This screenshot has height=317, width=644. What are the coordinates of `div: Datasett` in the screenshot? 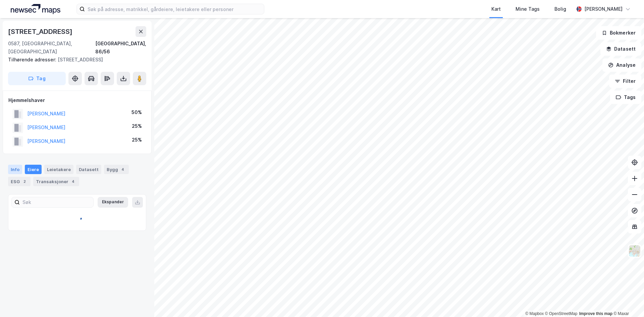 It's located at (89, 169).